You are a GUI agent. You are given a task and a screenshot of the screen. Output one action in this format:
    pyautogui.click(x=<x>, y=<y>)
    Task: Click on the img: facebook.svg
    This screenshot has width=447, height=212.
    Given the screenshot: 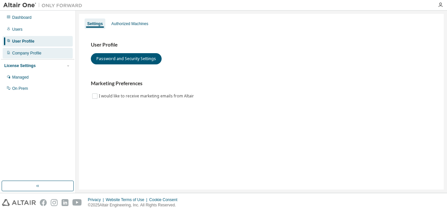 What is the action you would take?
    pyautogui.click(x=43, y=202)
    